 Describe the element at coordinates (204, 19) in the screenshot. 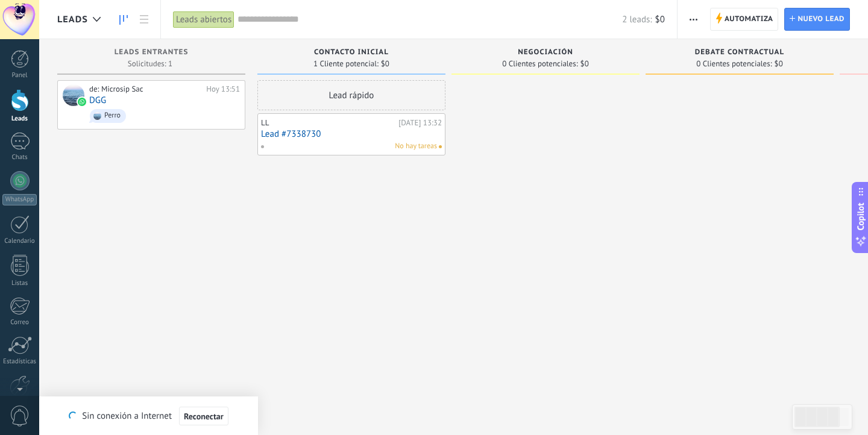

I see `div: Leads abiertos` at that location.